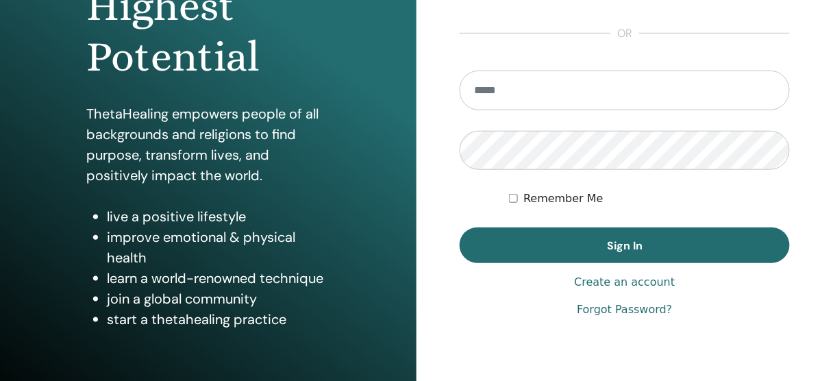  What do you see at coordinates (218, 217) in the screenshot?
I see `li: live a positive lifestyle` at bounding box center [218, 217].